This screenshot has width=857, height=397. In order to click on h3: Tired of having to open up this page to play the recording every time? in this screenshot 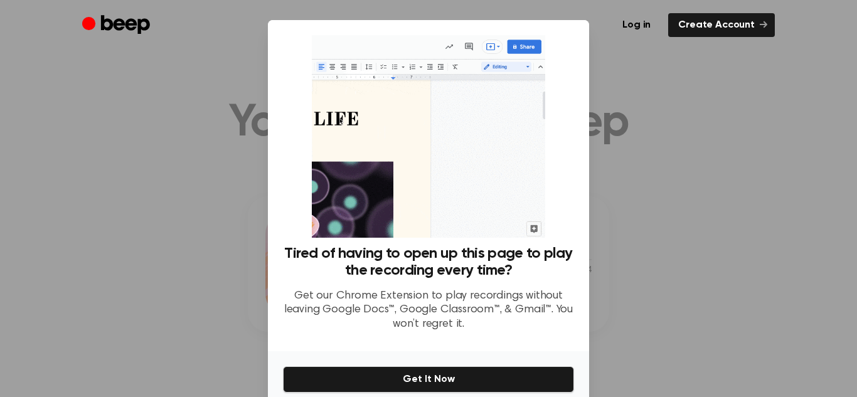, I will do `click(428, 262)`.